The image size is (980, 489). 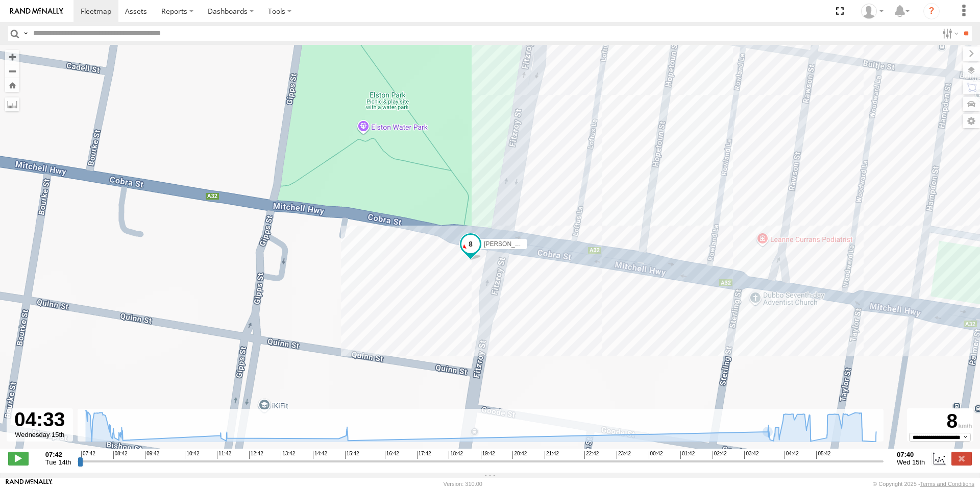 What do you see at coordinates (58, 454) in the screenshot?
I see `strong: 07:42` at bounding box center [58, 454].